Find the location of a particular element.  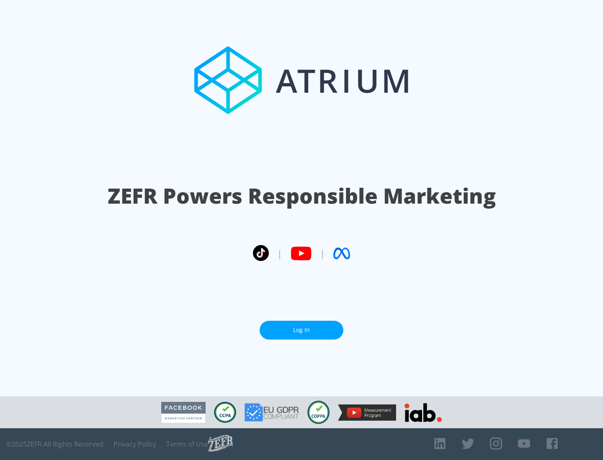

a: Privacy Policy is located at coordinates (135, 445).